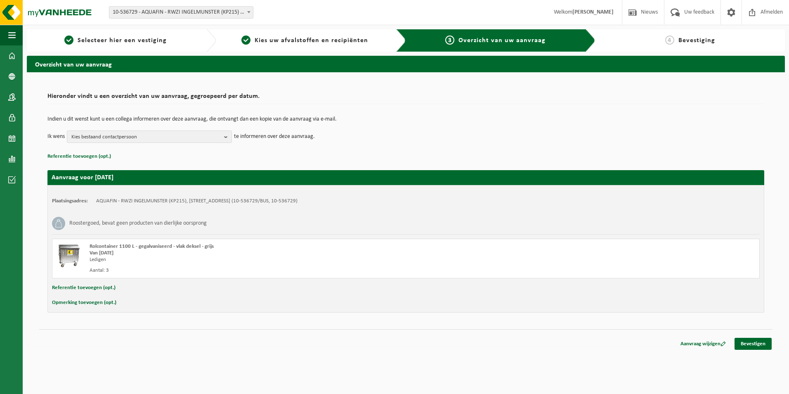 This screenshot has height=394, width=789. What do you see at coordinates (146, 137) in the screenshot?
I see `span: Kies bestaand contactpersoon` at bounding box center [146, 137].